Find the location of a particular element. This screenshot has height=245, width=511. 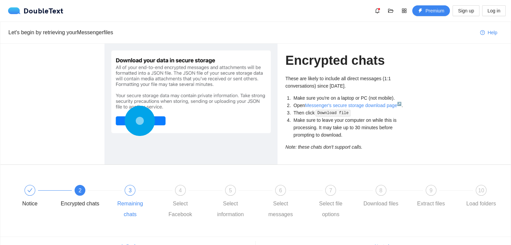

div: Extract files is located at coordinates (430, 204).